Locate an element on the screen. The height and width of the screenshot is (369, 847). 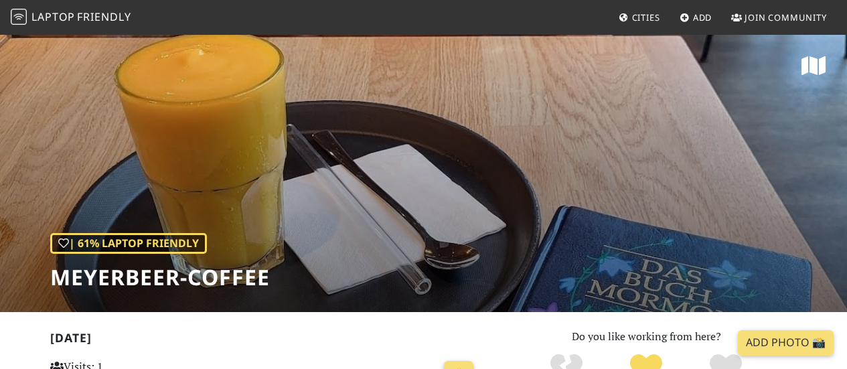
a: Add Photo 📸 is located at coordinates (785, 343).